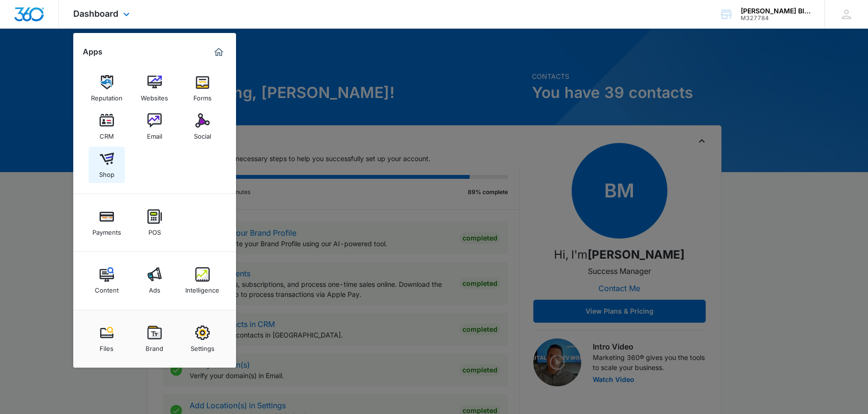 The width and height of the screenshot is (868, 414). What do you see at coordinates (775, 11) in the screenshot?
I see `div: account name` at bounding box center [775, 11].